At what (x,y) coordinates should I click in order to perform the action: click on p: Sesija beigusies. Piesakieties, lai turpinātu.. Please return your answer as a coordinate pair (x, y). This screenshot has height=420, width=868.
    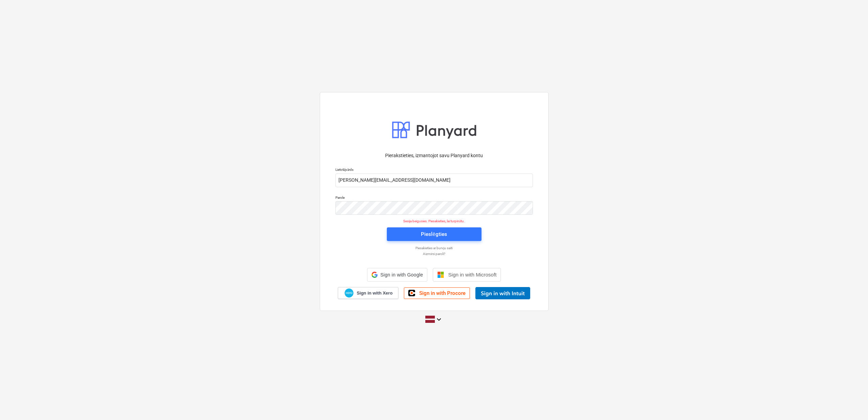
    Looking at the image, I should click on (434, 221).